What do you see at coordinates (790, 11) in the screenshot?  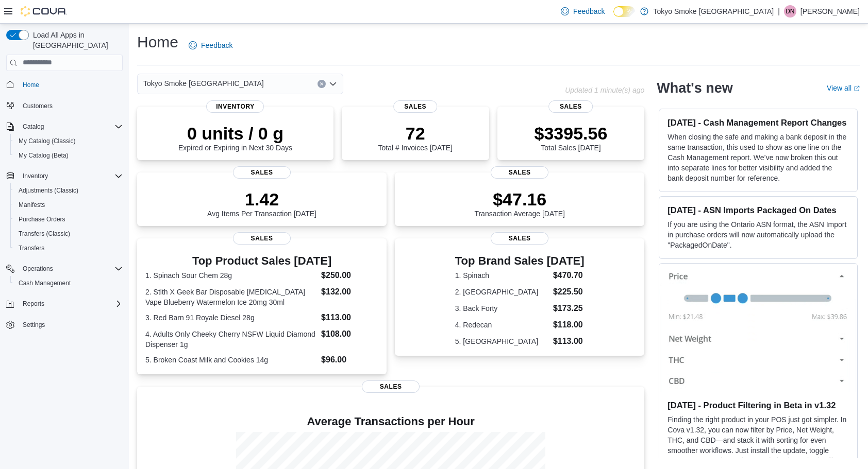 I see `span: DN` at bounding box center [790, 11].